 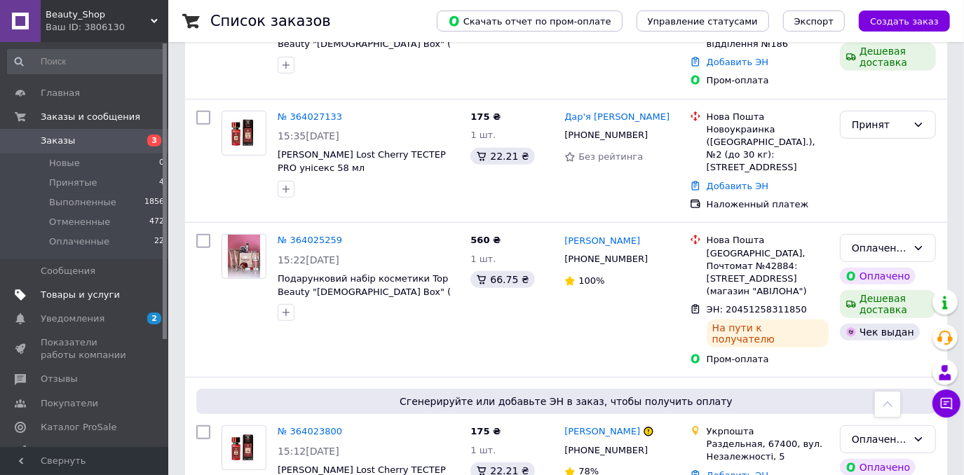 What do you see at coordinates (68, 271) in the screenshot?
I see `span: Сообщения` at bounding box center [68, 271].